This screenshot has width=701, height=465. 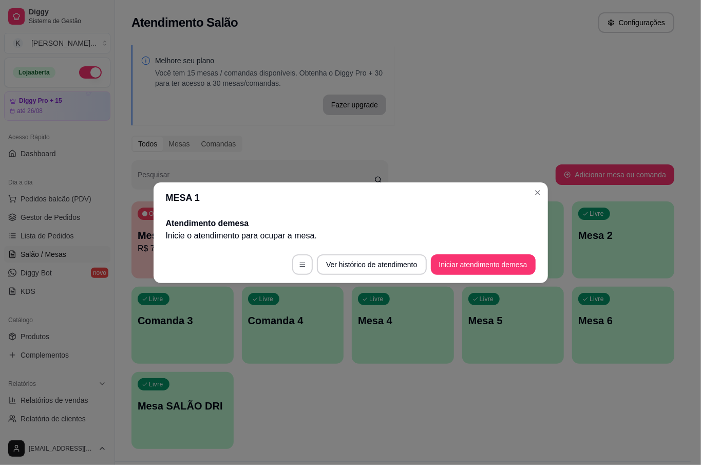 What do you see at coordinates (483, 265) in the screenshot?
I see `button: Iniciar atendimento demesa` at bounding box center [483, 265].